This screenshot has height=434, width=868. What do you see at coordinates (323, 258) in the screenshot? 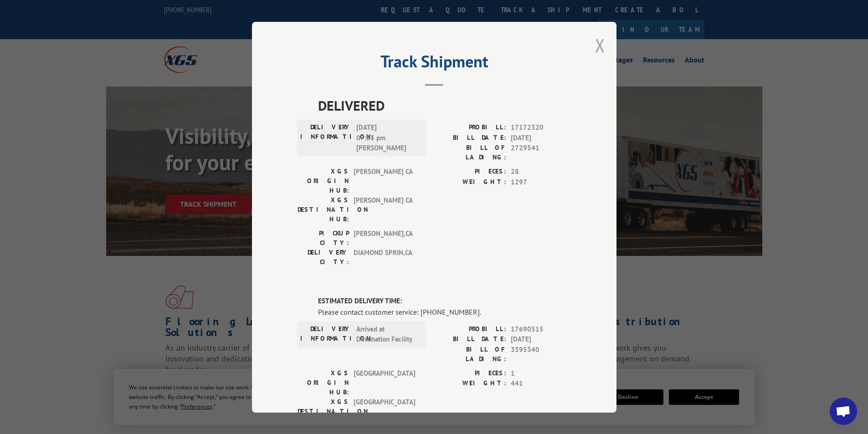
I see `label: DELIVERY CITY:` at bounding box center [323, 258].